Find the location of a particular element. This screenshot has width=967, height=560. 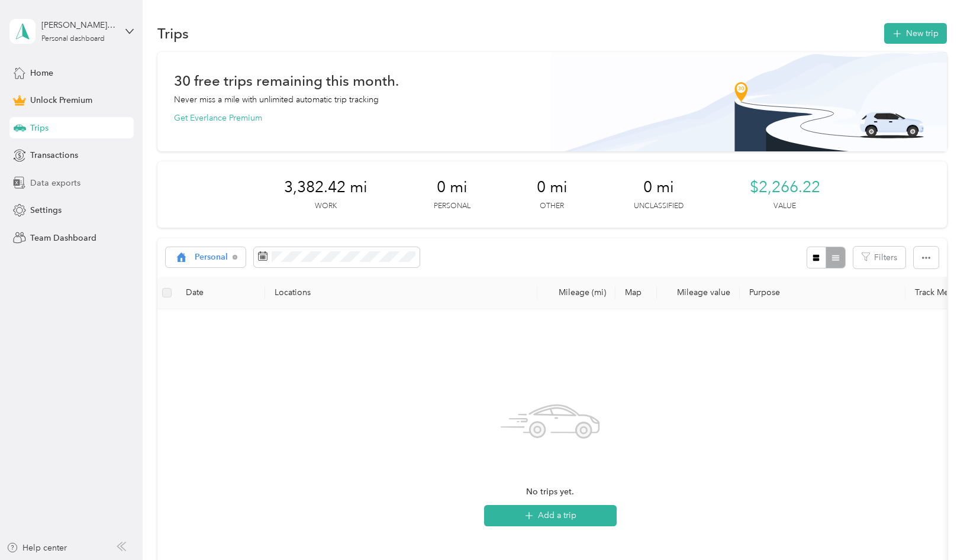

span: Personal is located at coordinates (211, 257).